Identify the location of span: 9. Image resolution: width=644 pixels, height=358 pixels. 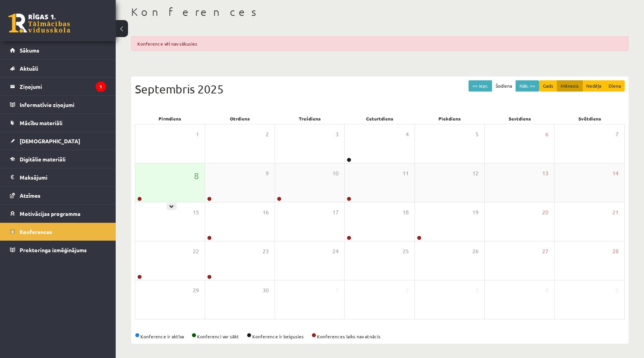
(267, 173).